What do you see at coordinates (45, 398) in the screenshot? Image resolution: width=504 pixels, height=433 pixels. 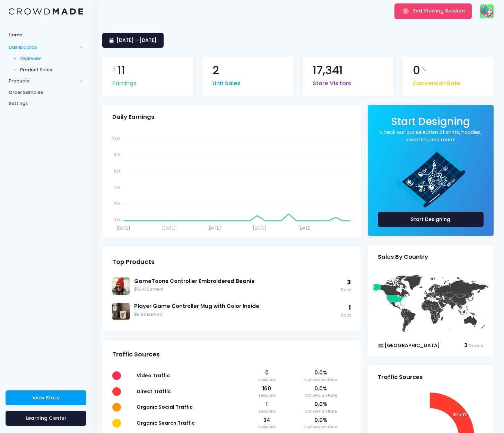 I see `a: View Store` at bounding box center [45, 398].